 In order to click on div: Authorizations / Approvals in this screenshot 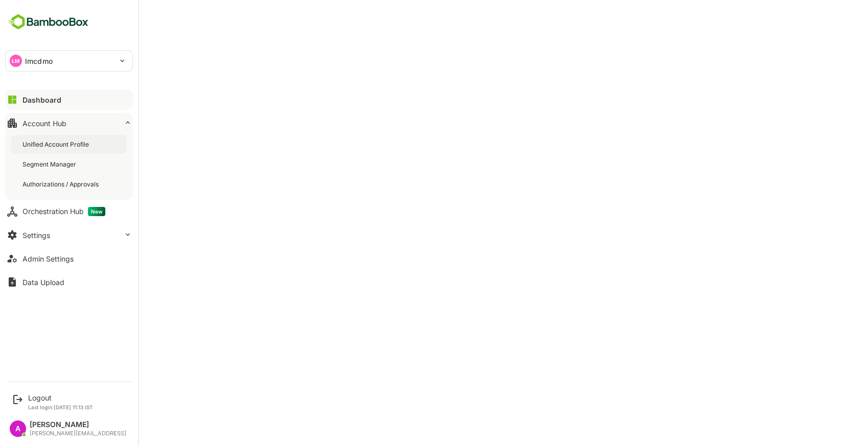, I will do `click(61, 183)`.